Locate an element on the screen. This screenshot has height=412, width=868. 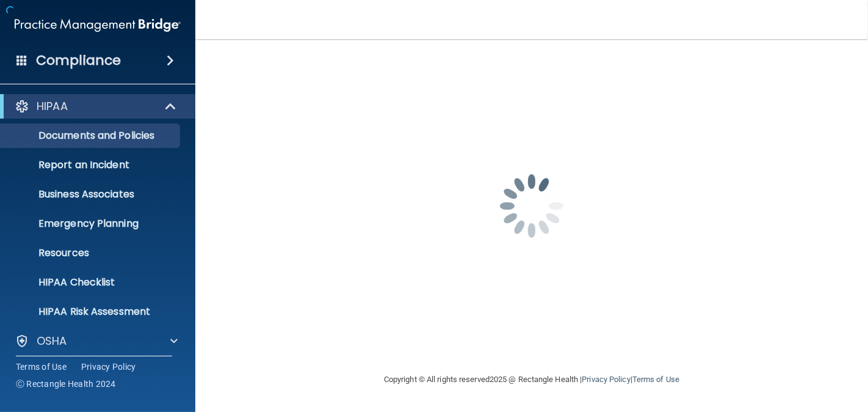
p: Business Associates is located at coordinates (91, 194).